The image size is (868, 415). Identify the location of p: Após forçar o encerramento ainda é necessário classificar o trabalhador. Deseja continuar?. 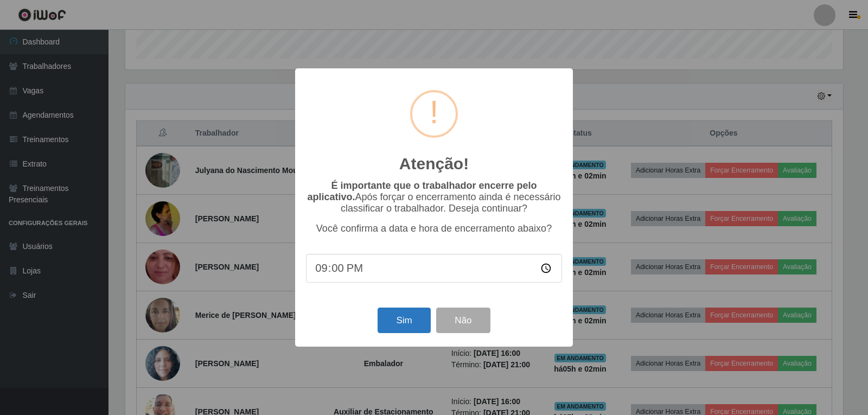
(434, 197).